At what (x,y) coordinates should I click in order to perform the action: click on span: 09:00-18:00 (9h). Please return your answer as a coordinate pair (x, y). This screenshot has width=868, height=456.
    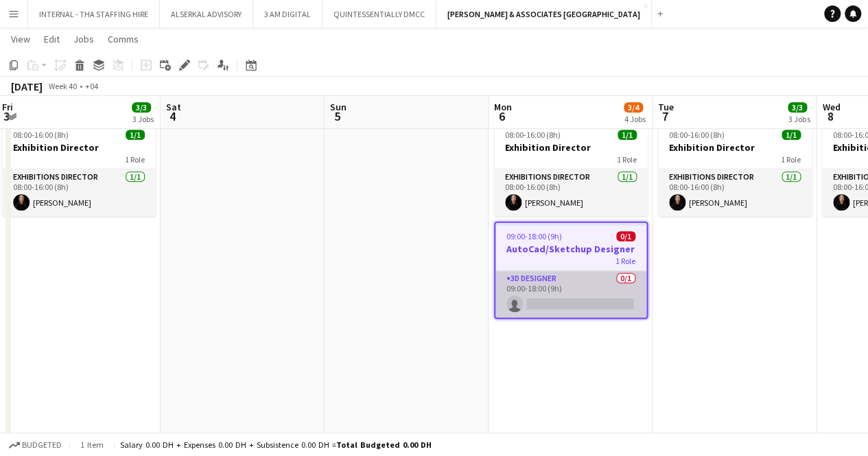
    Looking at the image, I should click on (534, 236).